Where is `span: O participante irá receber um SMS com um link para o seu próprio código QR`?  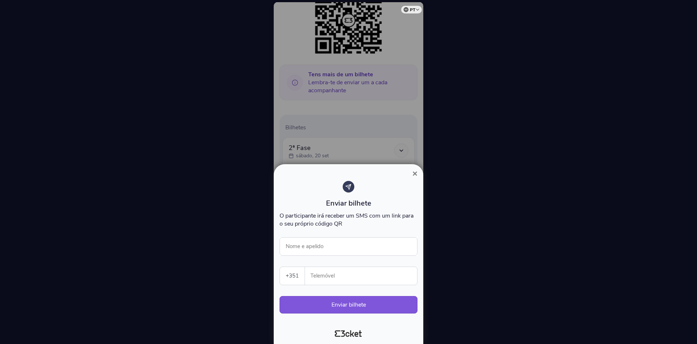
span: O participante irá receber um SMS com um link para o seu próprio código QR is located at coordinates (346, 220).